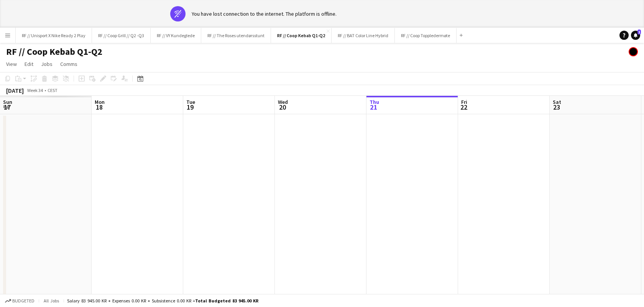  Describe the element at coordinates (639, 31) in the screenshot. I see `span: 1` at that location.